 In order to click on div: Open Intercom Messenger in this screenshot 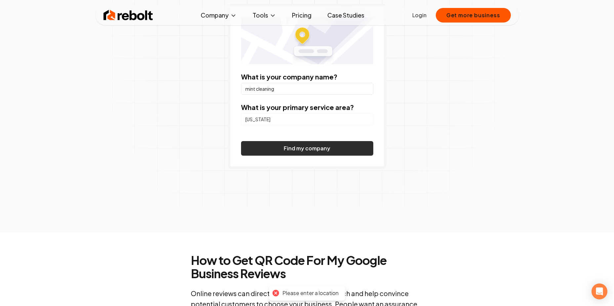, I will do `click(600, 291)`.